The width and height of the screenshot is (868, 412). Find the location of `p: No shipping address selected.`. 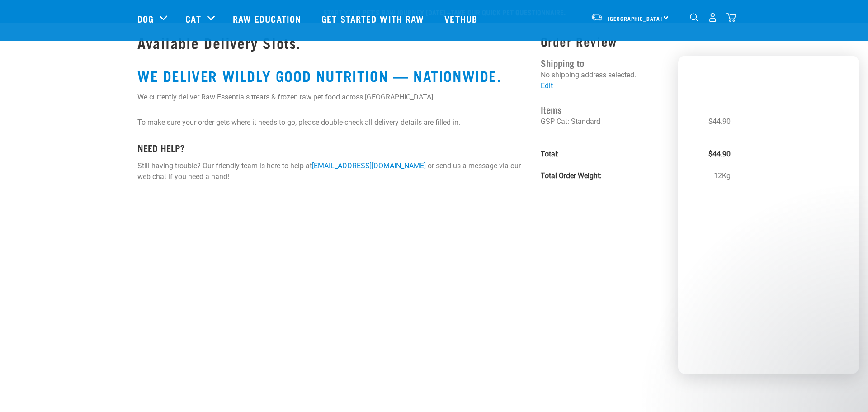

p: No shipping address selected. is located at coordinates (635, 75).